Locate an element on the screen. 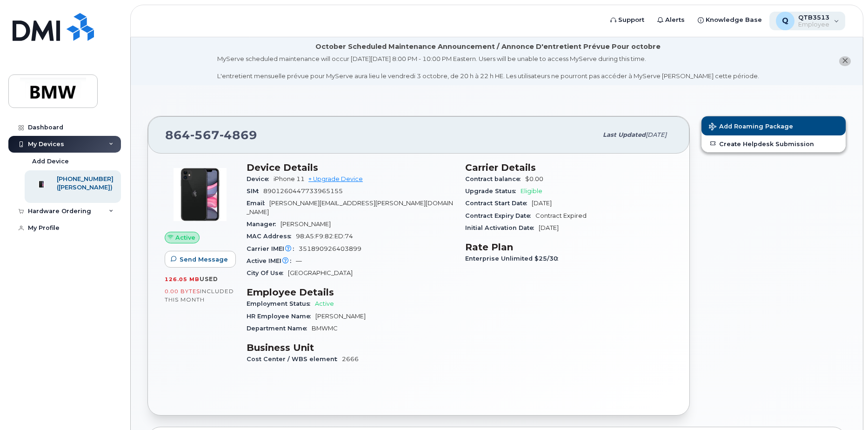 The height and width of the screenshot is (430, 868). span: Manager is located at coordinates (263, 224).